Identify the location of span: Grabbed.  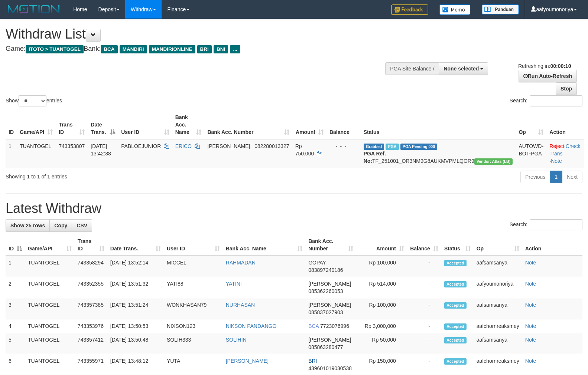
(374, 146).